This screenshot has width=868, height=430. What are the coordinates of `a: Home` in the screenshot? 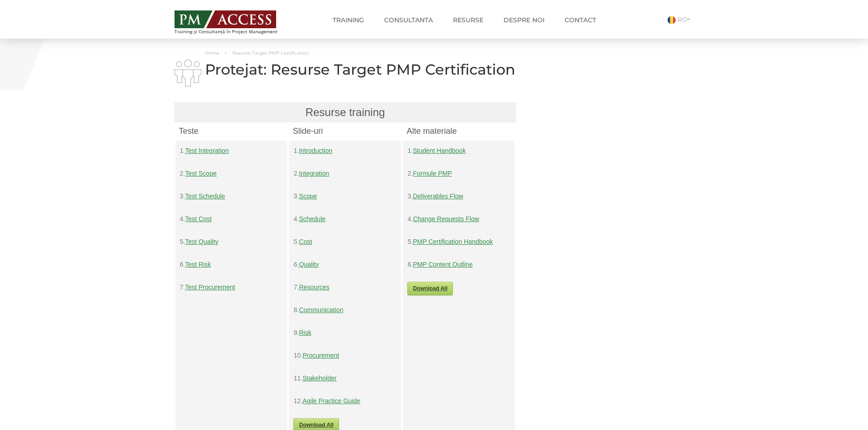 It's located at (212, 53).